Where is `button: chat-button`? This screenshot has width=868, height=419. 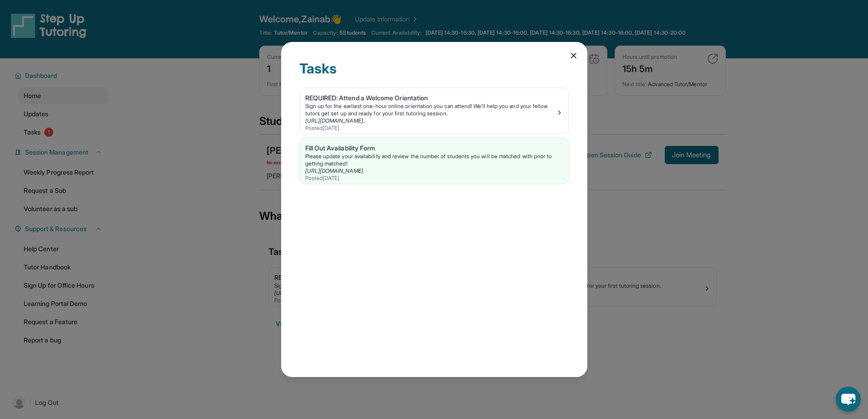
button: chat-button is located at coordinates (848, 399).